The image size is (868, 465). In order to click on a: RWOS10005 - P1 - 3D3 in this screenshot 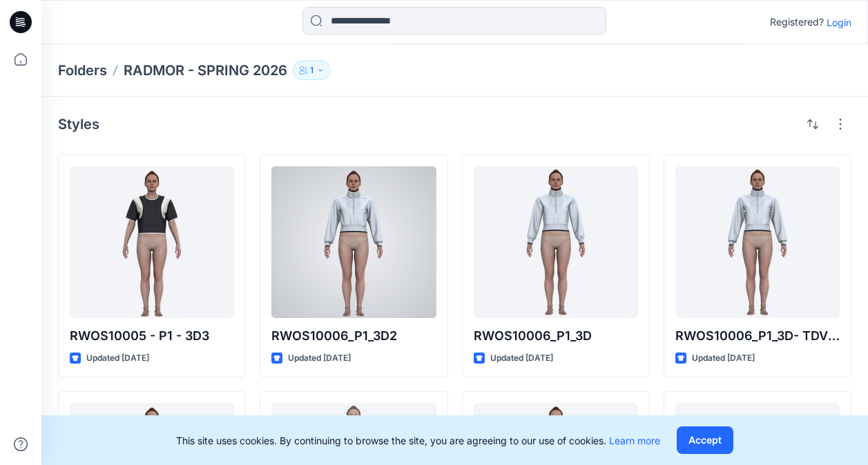, I will do `click(152, 242)`.